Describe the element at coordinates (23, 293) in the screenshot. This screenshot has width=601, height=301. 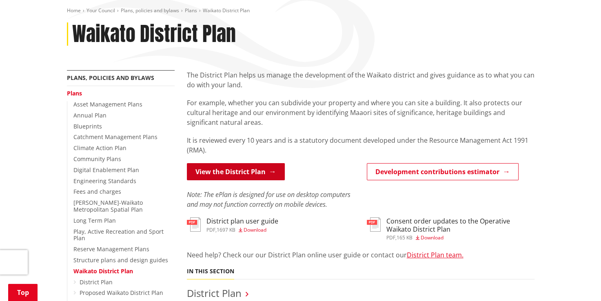
I see `a: Top` at that location.